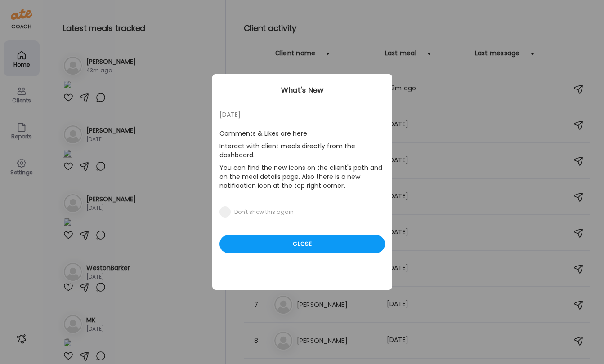  I want to click on p: Interact with client meals directly from the dashboard., so click(302, 150).